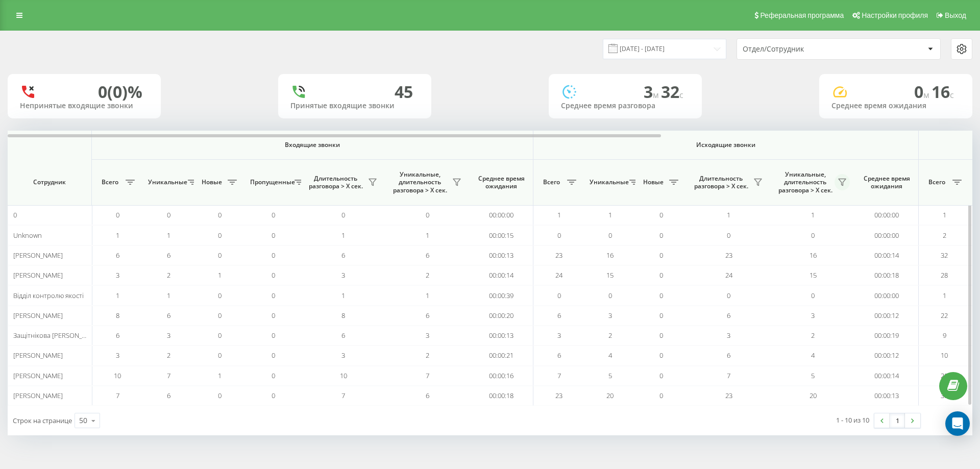  I want to click on div: 50, so click(83, 420).